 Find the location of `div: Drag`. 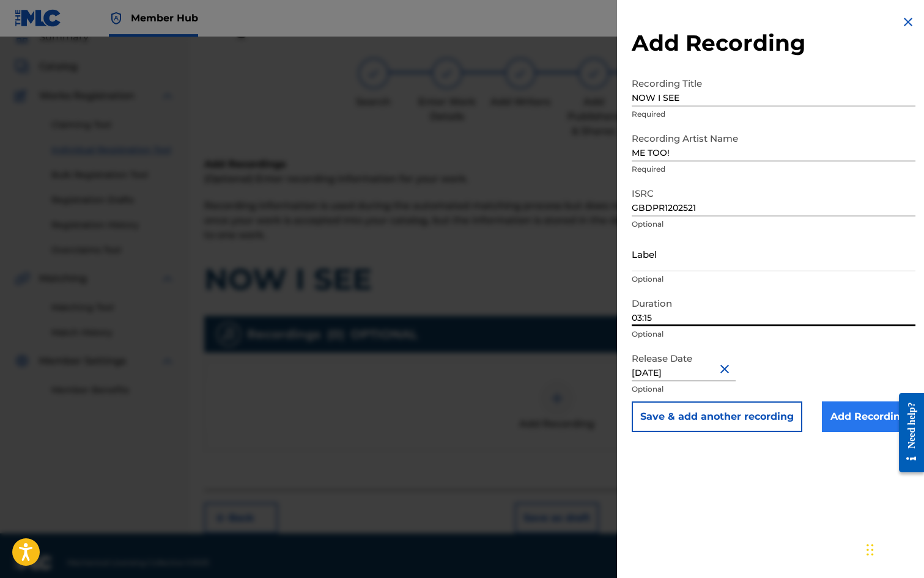

div: Drag is located at coordinates (871, 551).